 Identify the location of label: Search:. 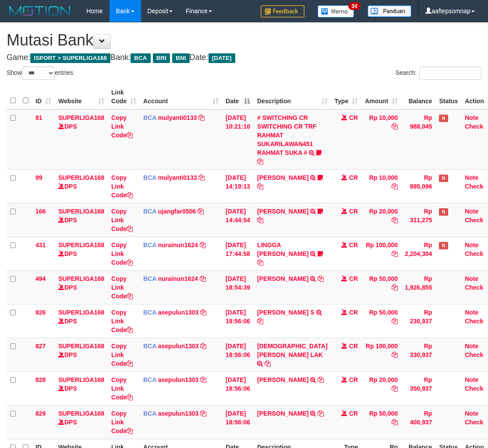
(438, 73).